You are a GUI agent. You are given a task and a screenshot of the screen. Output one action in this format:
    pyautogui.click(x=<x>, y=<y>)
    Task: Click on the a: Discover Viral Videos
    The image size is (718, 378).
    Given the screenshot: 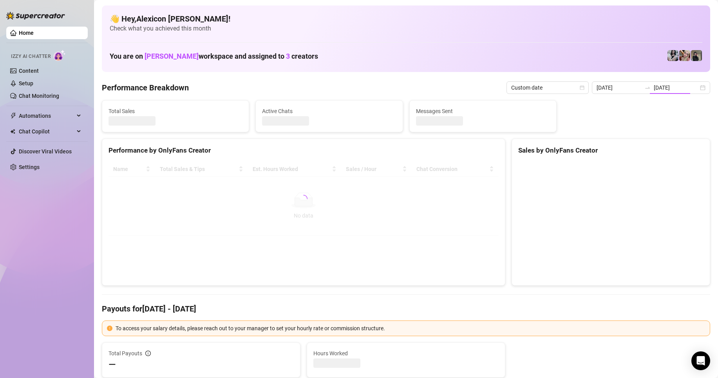 What is the action you would take?
    pyautogui.click(x=45, y=151)
    